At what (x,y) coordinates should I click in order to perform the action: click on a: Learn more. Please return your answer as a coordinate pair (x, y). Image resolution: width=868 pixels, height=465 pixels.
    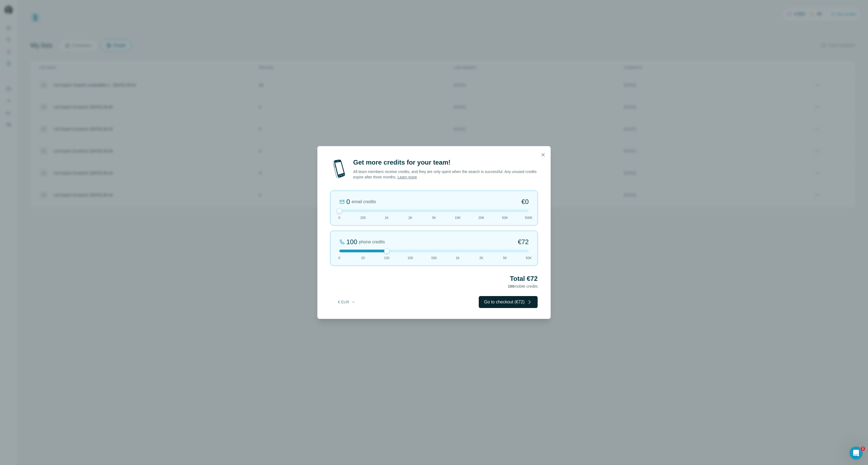
    Looking at the image, I should click on (408, 177).